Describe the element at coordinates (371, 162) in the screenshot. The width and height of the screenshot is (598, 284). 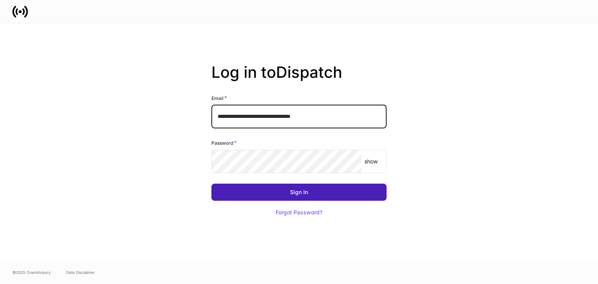
I see `p: show` at that location.